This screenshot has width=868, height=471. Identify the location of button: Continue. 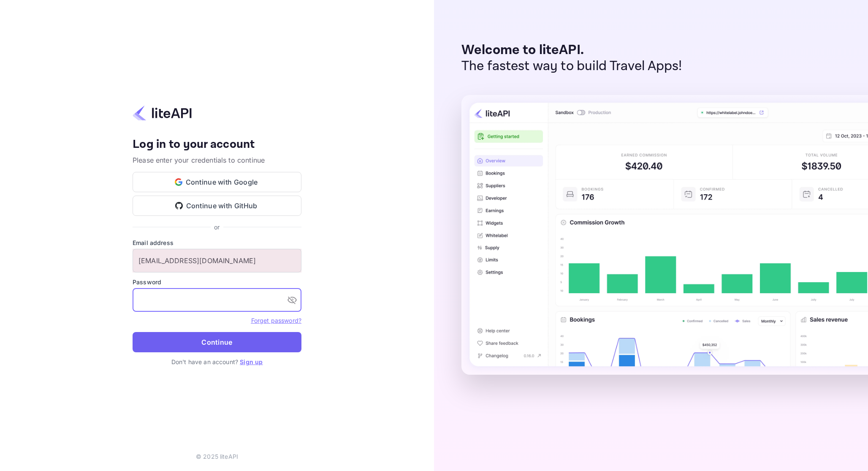
(217, 342).